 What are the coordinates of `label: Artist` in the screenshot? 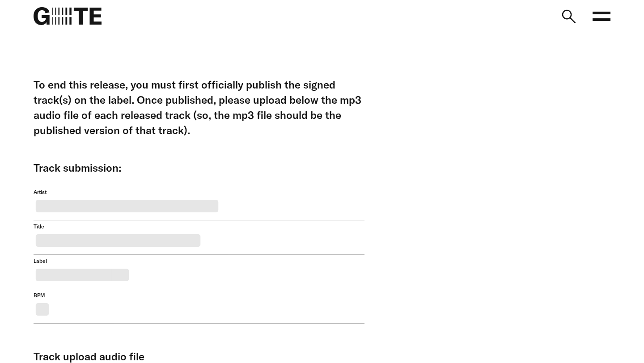 It's located at (199, 192).